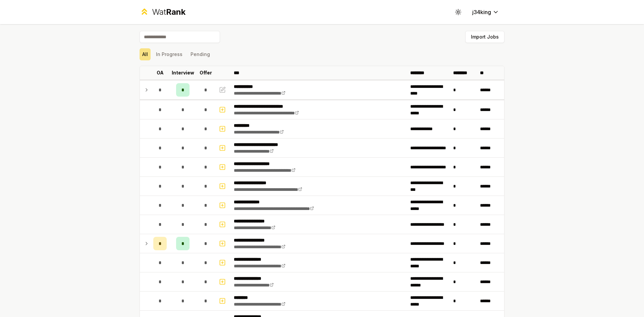 The height and width of the screenshot is (317, 644). What do you see at coordinates (163, 12) in the screenshot?
I see `a: WatRank` at bounding box center [163, 12].